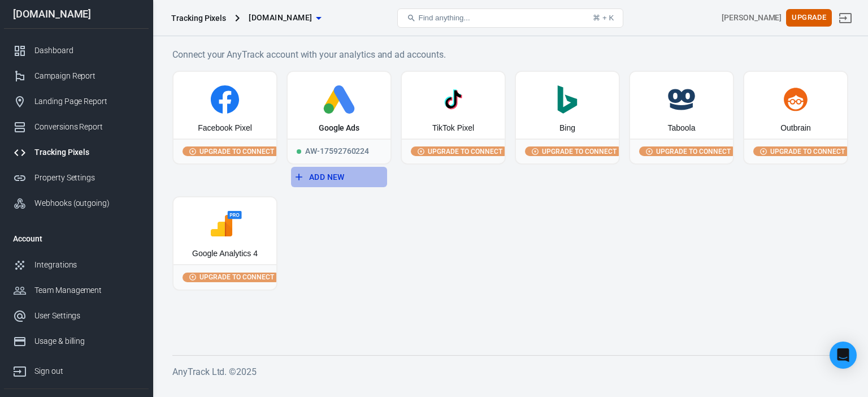 The image size is (868, 397). I want to click on div: ⌘ + K, so click(603, 17).